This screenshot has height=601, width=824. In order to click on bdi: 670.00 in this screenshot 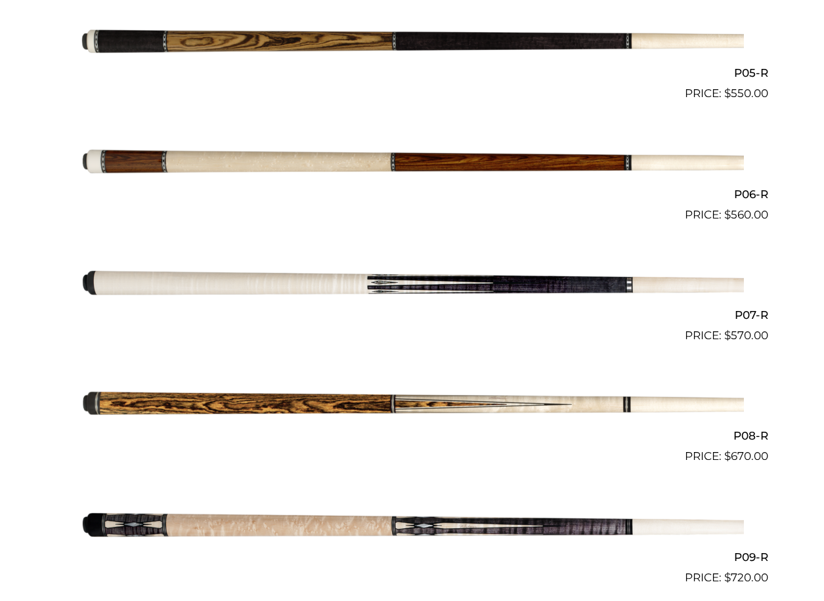, I will do `click(745, 456)`.